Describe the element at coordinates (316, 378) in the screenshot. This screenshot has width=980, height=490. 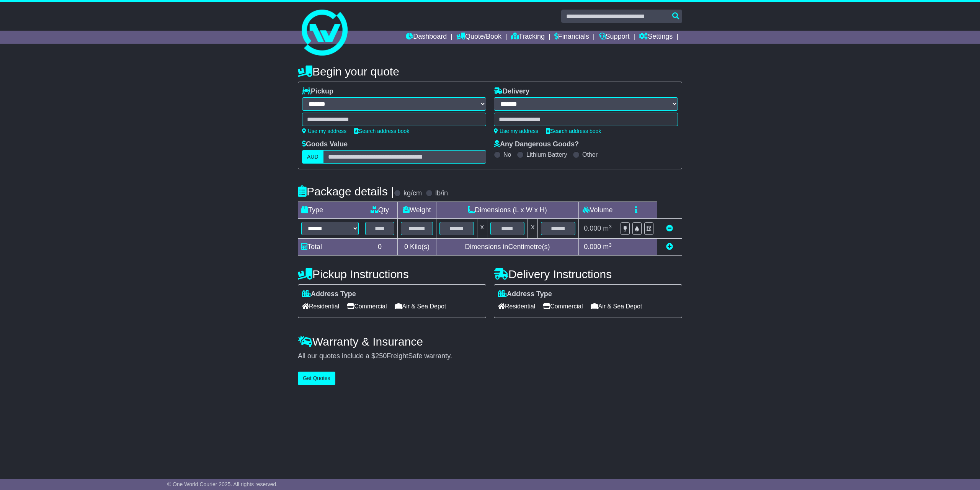
I see `button: Get Quotes` at that location.